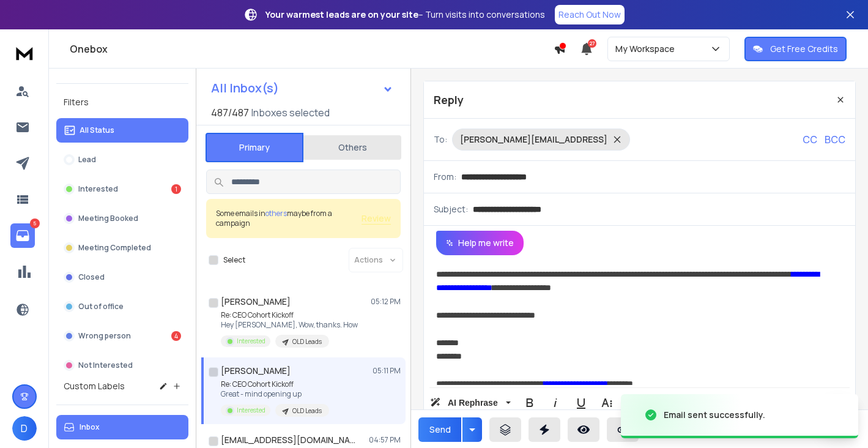  What do you see at coordinates (291, 112) in the screenshot?
I see `h3: Inboxes selected` at bounding box center [291, 112].